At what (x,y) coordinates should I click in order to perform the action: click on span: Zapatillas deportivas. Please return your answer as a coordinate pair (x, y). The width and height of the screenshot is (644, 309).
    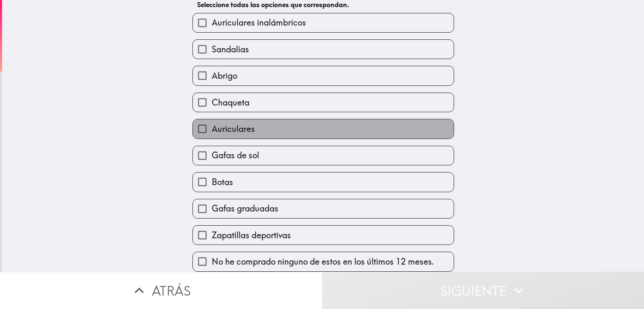
    Looking at the image, I should click on (251, 235).